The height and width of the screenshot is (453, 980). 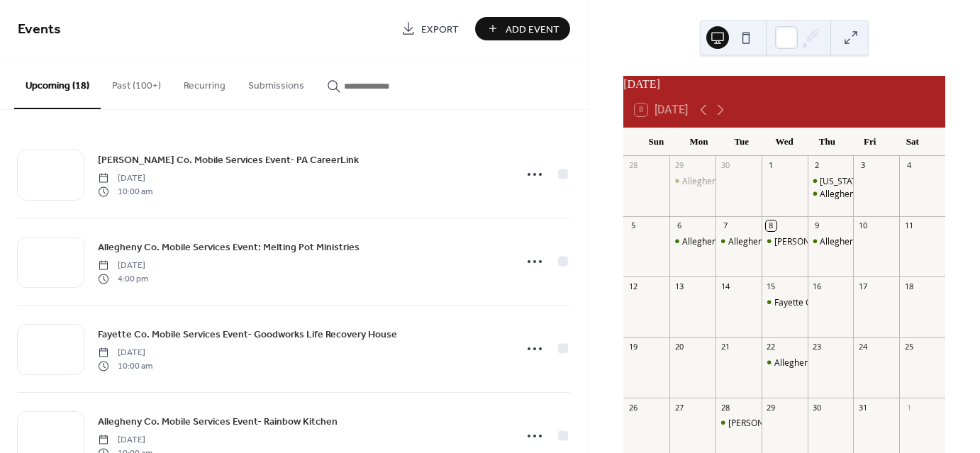 I want to click on a: Allegheny Co. Mobile Services Event- Rainbow Kitchen, so click(x=217, y=421).